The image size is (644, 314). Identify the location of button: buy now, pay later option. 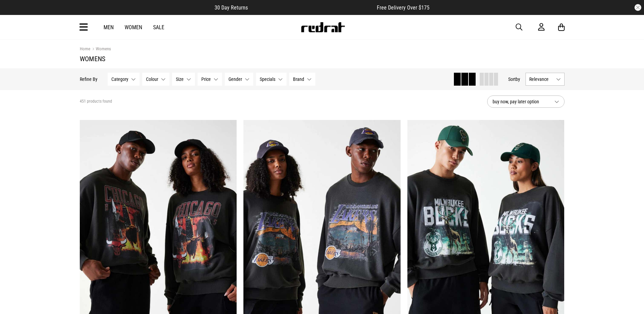
(526, 102).